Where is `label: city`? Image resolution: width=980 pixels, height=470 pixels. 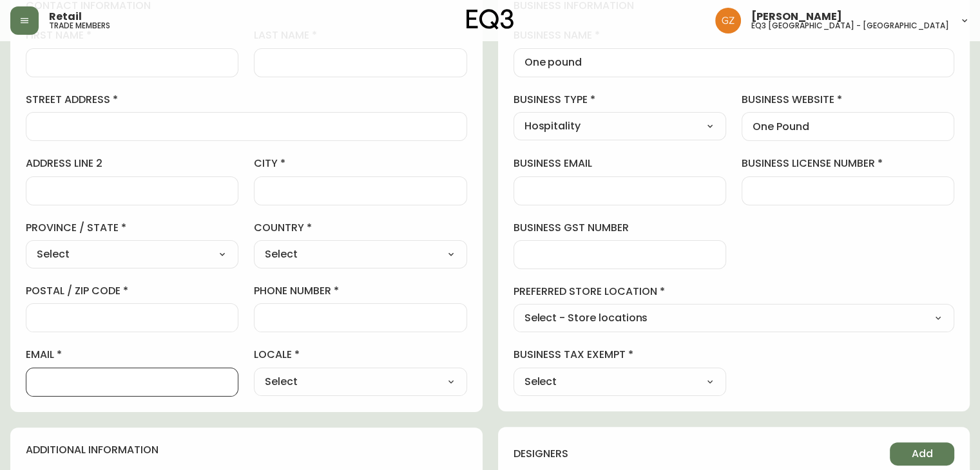
label: city is located at coordinates (360, 163).